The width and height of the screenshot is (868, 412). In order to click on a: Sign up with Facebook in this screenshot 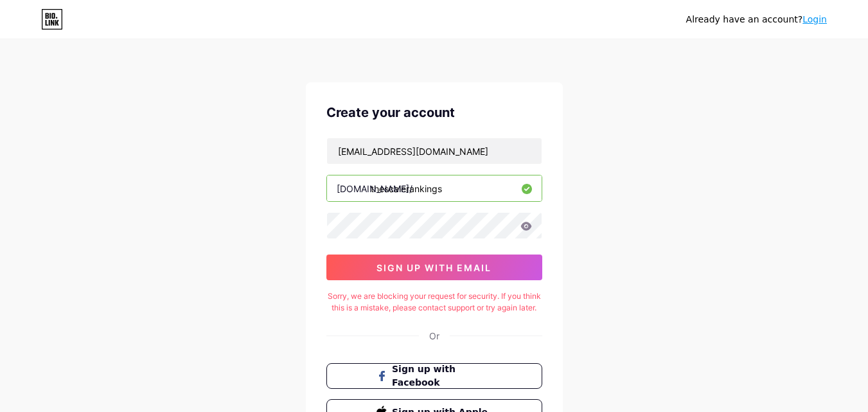, I will do `click(434, 376)`.